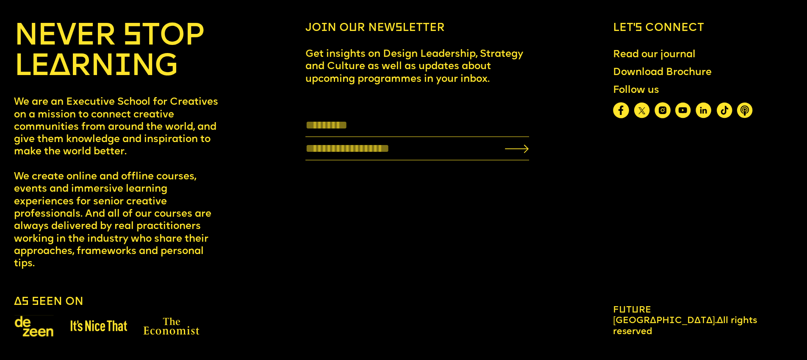 Image resolution: width=807 pixels, height=360 pixels. What do you see at coordinates (417, 28) in the screenshot?
I see `h6: Join our newsletter` at bounding box center [417, 28].